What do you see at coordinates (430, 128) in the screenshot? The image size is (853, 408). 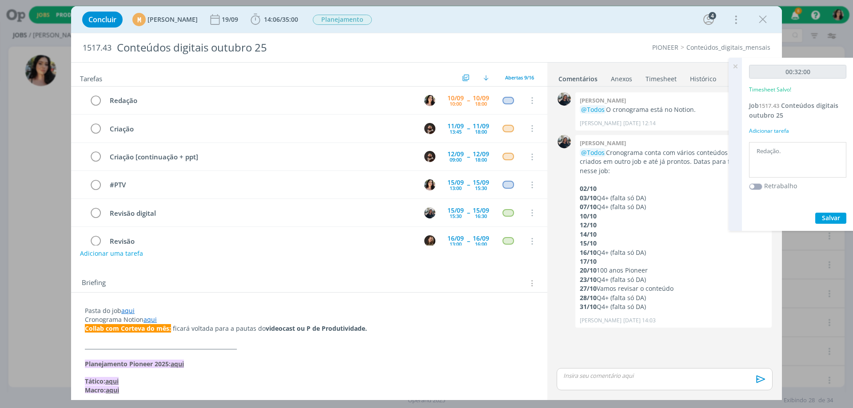 I see `button: D` at bounding box center [430, 128].